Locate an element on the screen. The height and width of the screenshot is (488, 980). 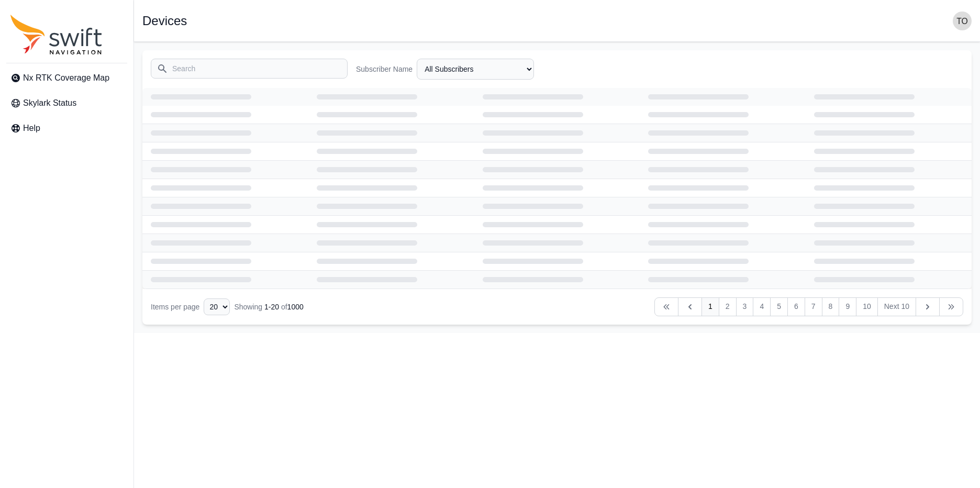
nav: Table navigation is located at coordinates (557, 307).